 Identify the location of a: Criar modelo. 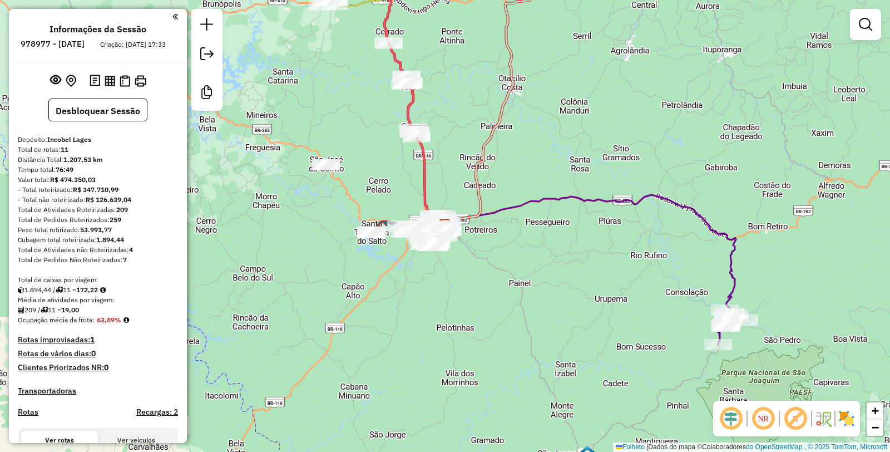
(207, 93).